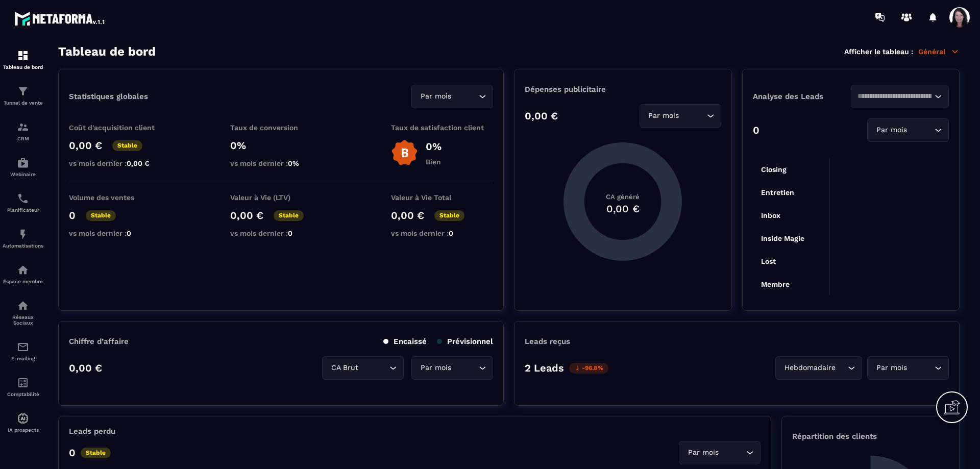 This screenshot has width=980, height=469. I want to click on p: Répartition des clients, so click(871, 437).